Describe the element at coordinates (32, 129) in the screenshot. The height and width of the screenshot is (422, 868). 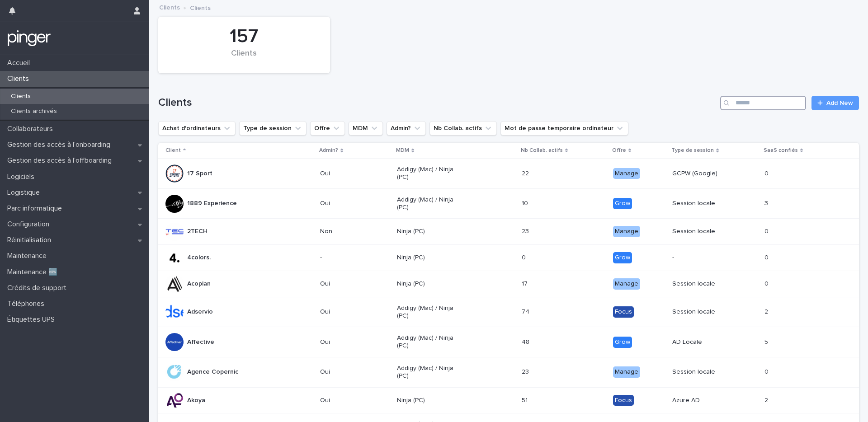
I see `p: Collaborateurs` at that location.